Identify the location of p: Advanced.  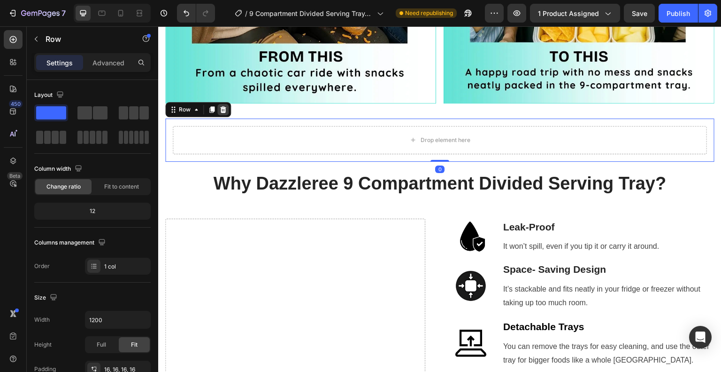
(109, 62).